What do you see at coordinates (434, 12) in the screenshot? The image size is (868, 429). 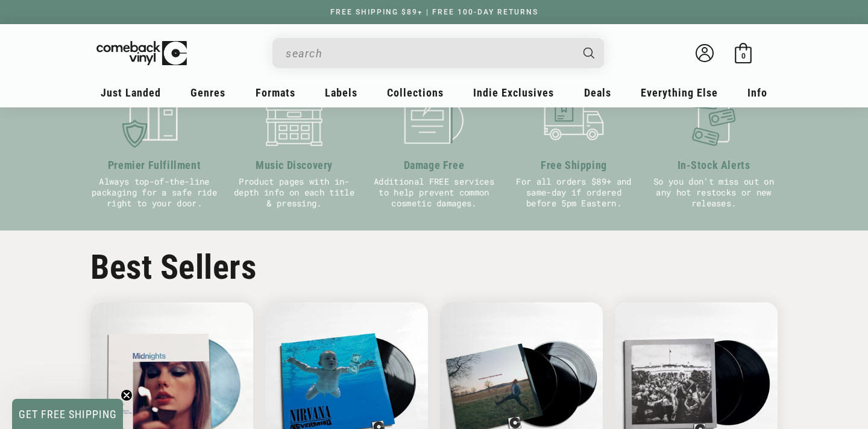 I see `a: FREE SHIPPING $89+ | FREE 100-DAY RETURNS` at bounding box center [434, 12].